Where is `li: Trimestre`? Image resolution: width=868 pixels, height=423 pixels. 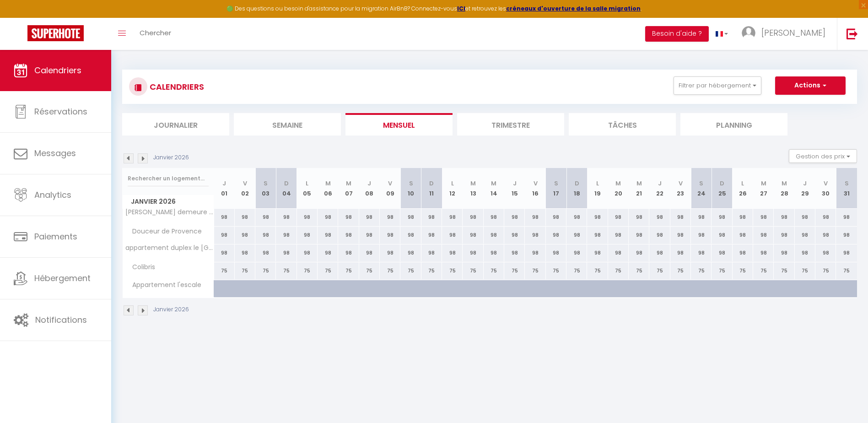 li: Trimestre is located at coordinates (511, 124).